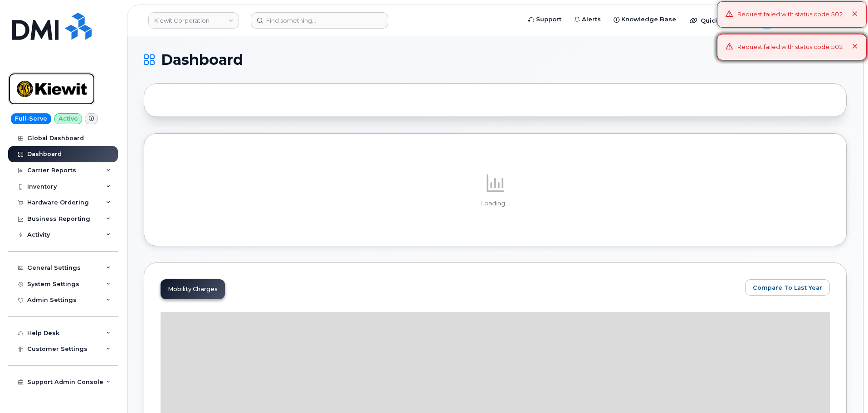 The image size is (868, 413). I want to click on span: Compare To Last Year, so click(787, 287).